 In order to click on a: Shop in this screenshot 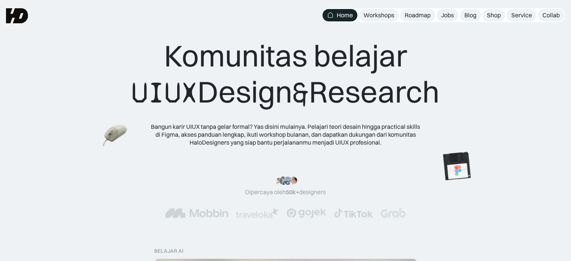, I will do `click(494, 15)`.